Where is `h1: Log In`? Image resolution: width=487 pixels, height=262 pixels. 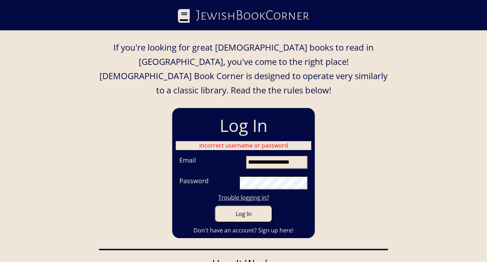
h1: Log In is located at coordinates (243, 125).